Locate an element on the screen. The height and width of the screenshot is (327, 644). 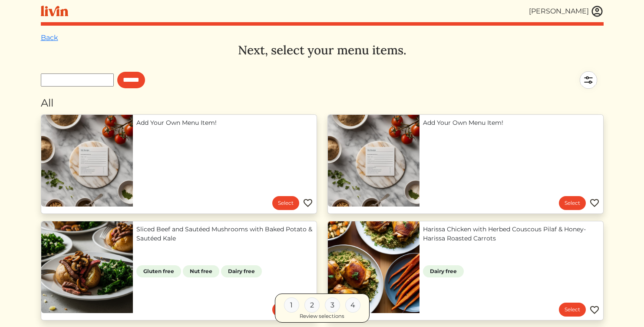
a: 1 2 3 4 Review selections is located at coordinates (322, 308).